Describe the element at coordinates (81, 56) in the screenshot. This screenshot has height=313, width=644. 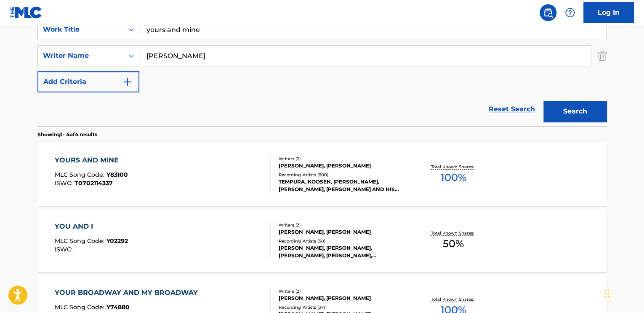
I see `div: Writer Name` at that location.